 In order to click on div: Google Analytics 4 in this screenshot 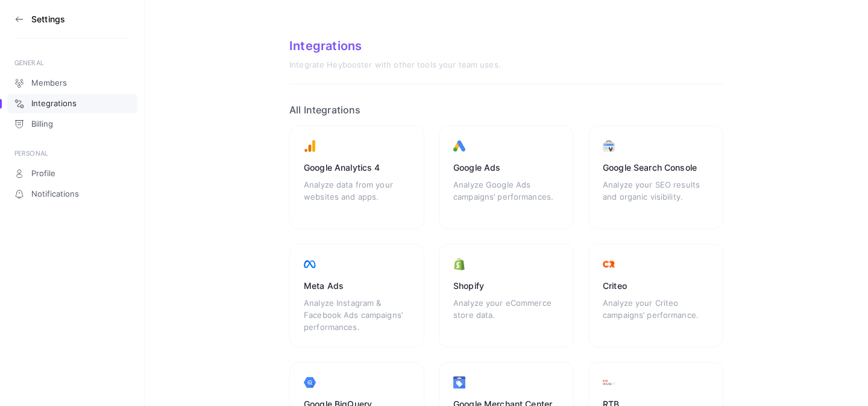, I will do `click(357, 167)`.